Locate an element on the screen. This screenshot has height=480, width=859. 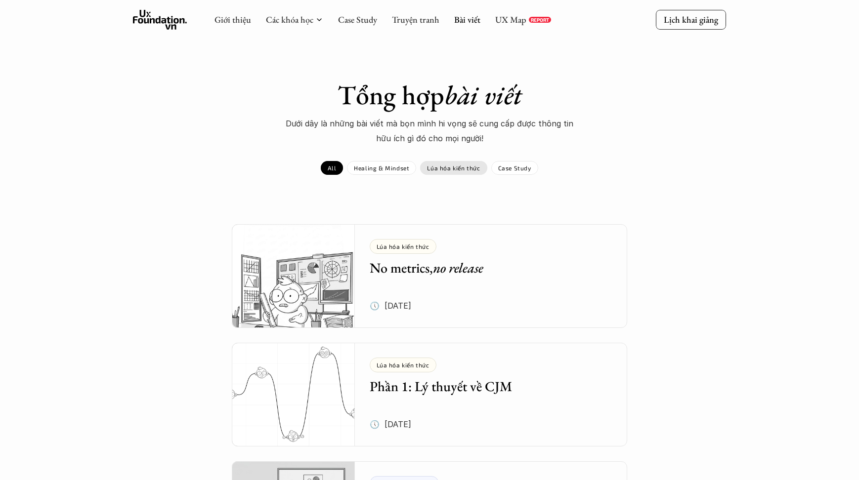
em: bài viết is located at coordinates (483, 95).